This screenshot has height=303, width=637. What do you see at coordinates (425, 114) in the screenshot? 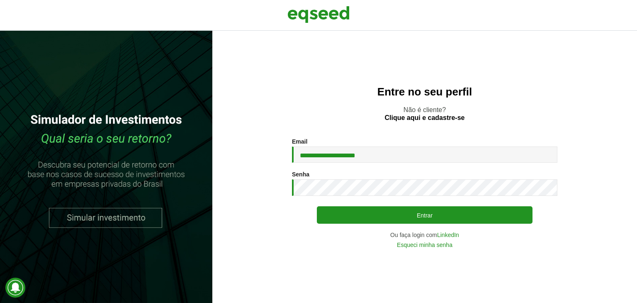
I see `p: Não é cliente?` at bounding box center [425, 114].